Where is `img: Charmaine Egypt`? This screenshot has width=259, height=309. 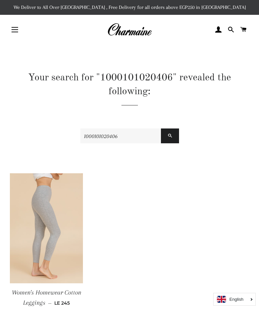
img: Charmaine Egypt is located at coordinates (129, 30).